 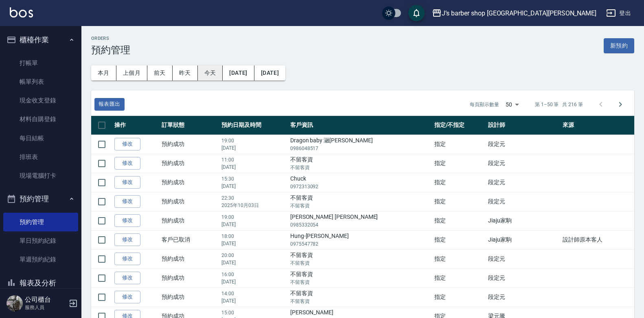 I want to click on button: Go to next page, so click(x=621, y=104).